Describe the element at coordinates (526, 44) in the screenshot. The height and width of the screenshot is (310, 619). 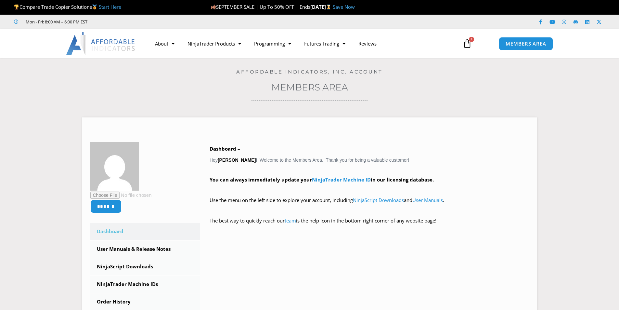
I see `span: MEMBERS AREA` at that location.